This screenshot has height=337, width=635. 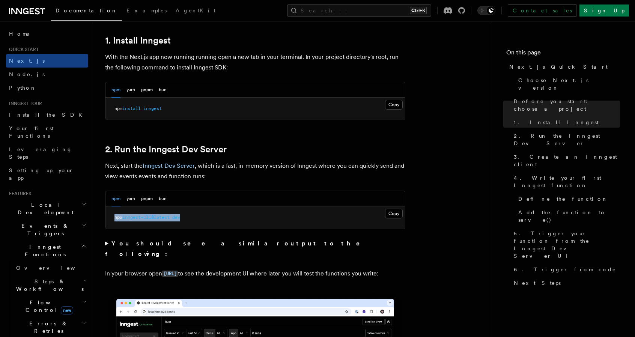 I want to click on span: Define the function, so click(x=563, y=199).